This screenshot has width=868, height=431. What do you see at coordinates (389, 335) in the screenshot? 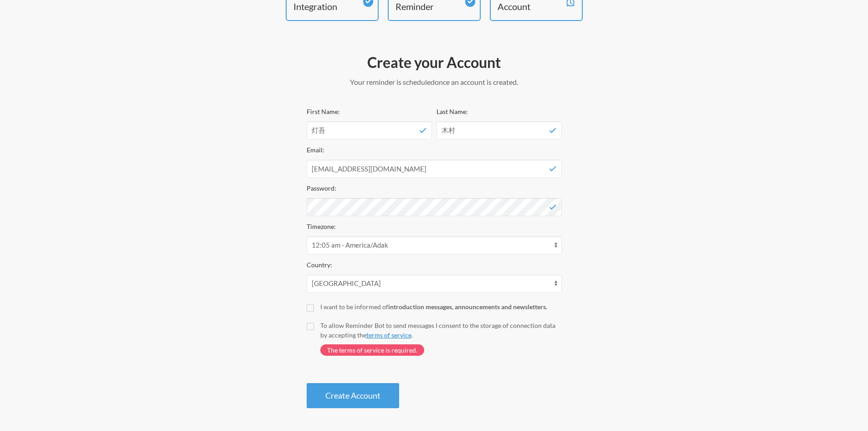
I see `a: terms of service` at bounding box center [389, 335].